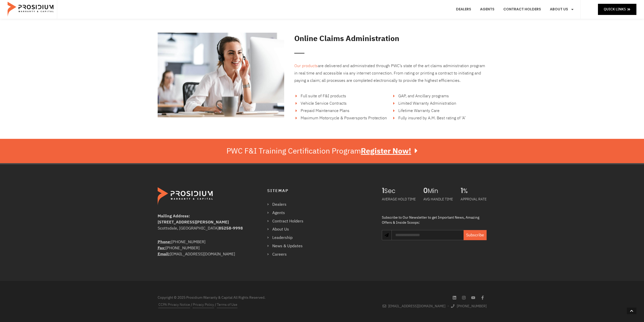 This screenshot has width=644, height=322. What do you see at coordinates (431, 118) in the screenshot?
I see `span: Fully insured by A.M. Best rating of ‘A’` at bounding box center [431, 118].